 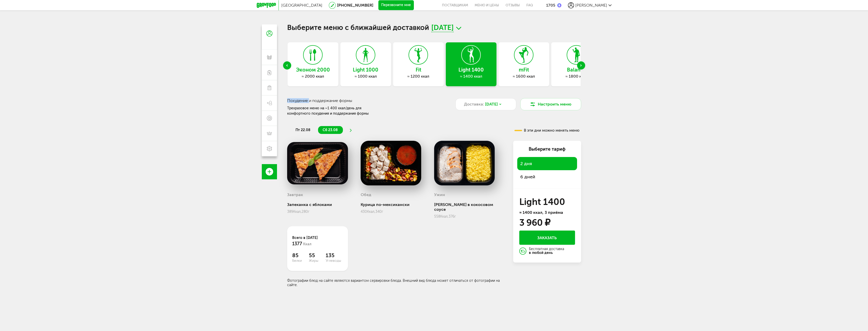 What do you see at coordinates (303, 130) in the screenshot?
I see `span: пт 22.08` at bounding box center [303, 130].